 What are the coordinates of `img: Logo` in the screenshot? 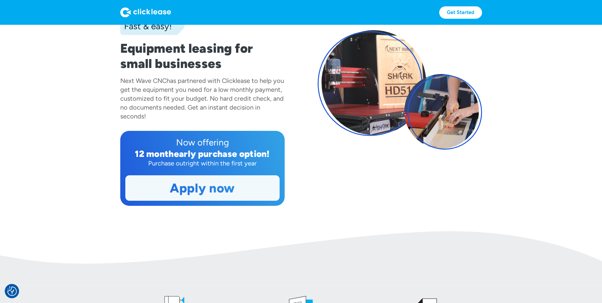 It's located at (146, 12).